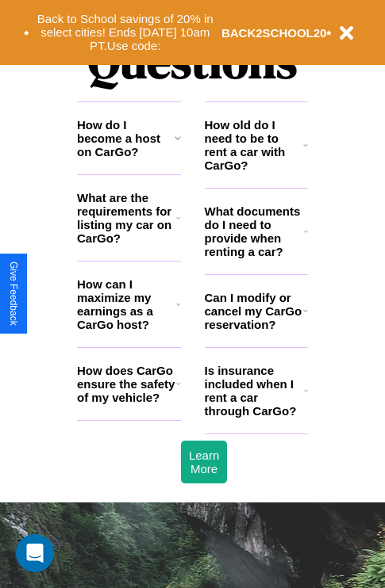  What do you see at coordinates (204, 462) in the screenshot?
I see `button: Learn More` at bounding box center [204, 462].